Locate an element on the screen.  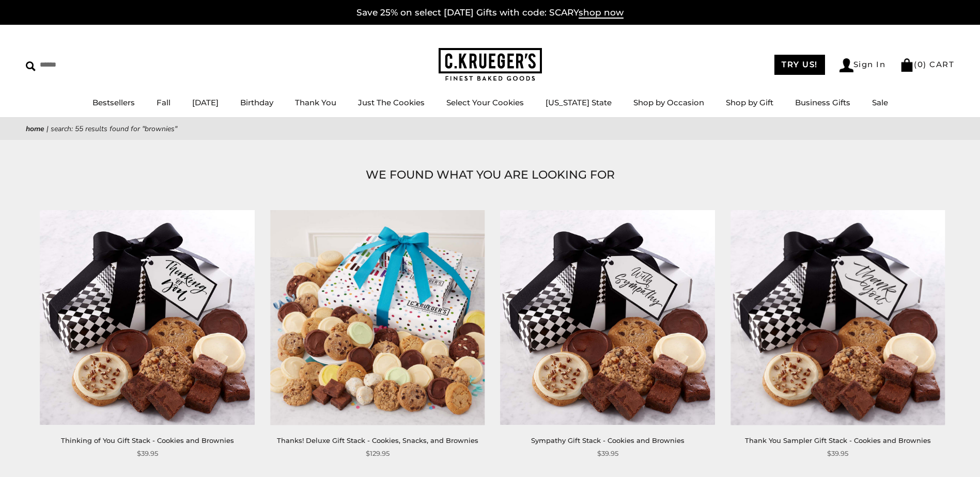
nav: breadcrumbs is located at coordinates (490, 128).